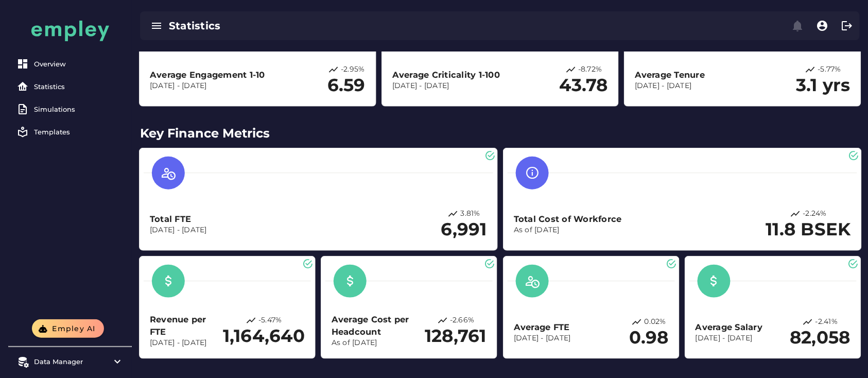 The width and height of the screenshot is (868, 378). What do you see at coordinates (590, 70) in the screenshot?
I see `p: -8.72%` at bounding box center [590, 70].